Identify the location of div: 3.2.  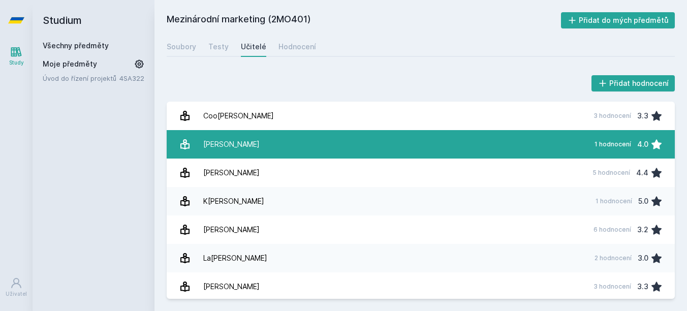
(643, 230).